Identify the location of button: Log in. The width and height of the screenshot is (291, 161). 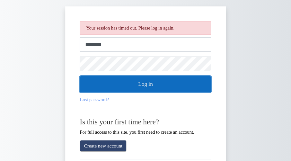
(145, 84).